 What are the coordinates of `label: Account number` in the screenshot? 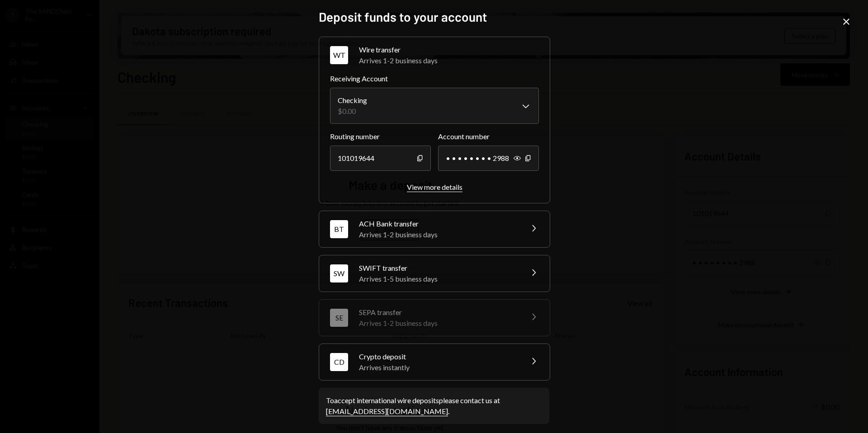 It's located at (489, 137).